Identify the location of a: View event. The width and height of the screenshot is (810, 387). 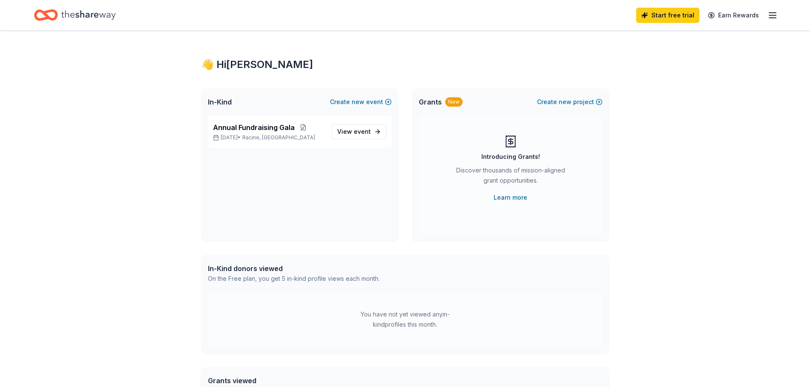
(359, 132).